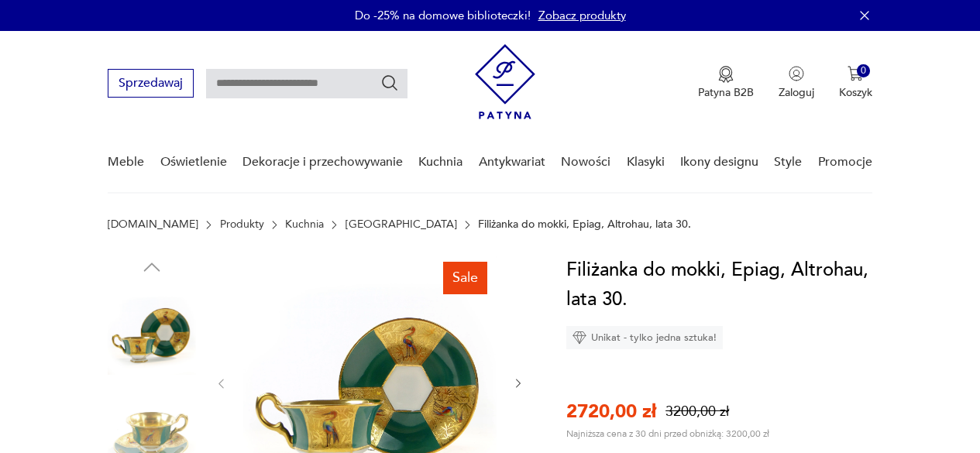  What do you see at coordinates (668, 434) in the screenshot?
I see `p: Najniższa cena z 30 dni przed obniżką: 3200,00 zł` at bounding box center [668, 434].